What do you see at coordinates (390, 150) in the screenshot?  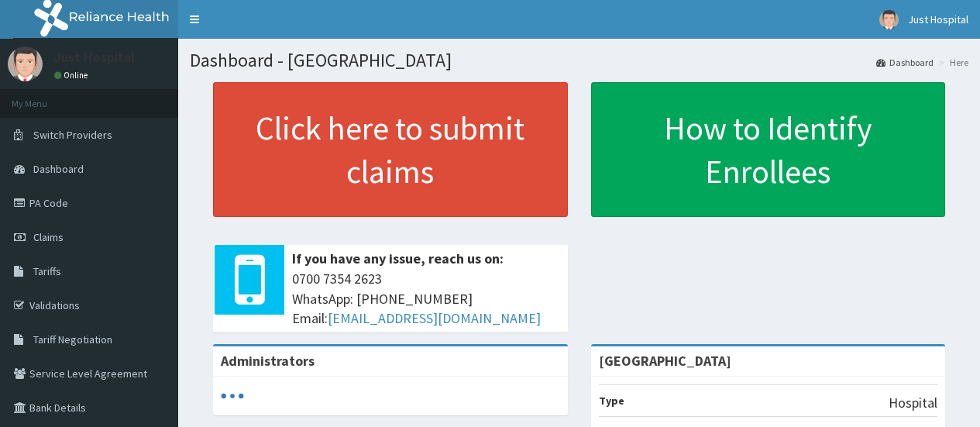 I see `a: Click here to submit claims` at bounding box center [390, 150].